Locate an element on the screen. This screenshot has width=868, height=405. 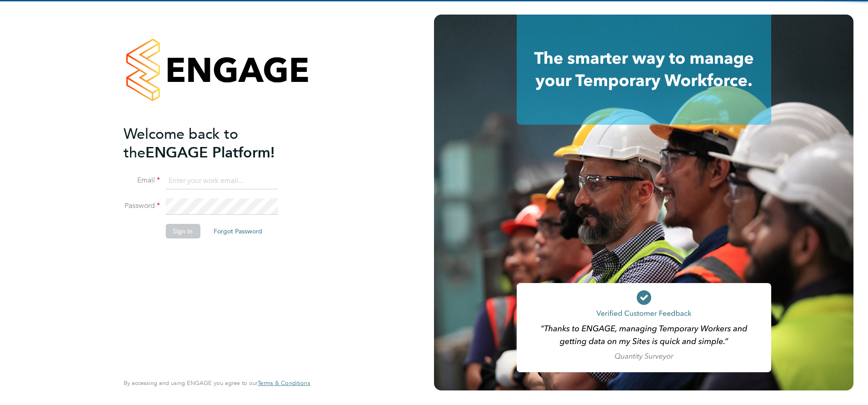
input: Enter your work email... is located at coordinates (222, 181).